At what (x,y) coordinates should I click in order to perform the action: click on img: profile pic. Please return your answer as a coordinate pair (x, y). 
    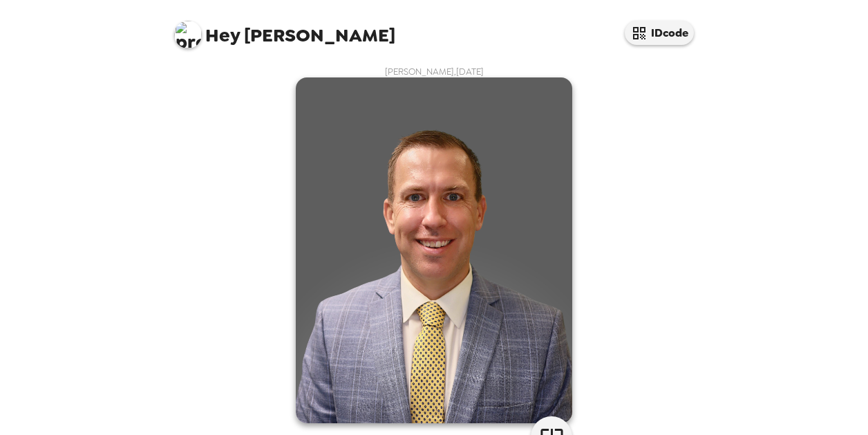
    Looking at the image, I should click on (188, 34).